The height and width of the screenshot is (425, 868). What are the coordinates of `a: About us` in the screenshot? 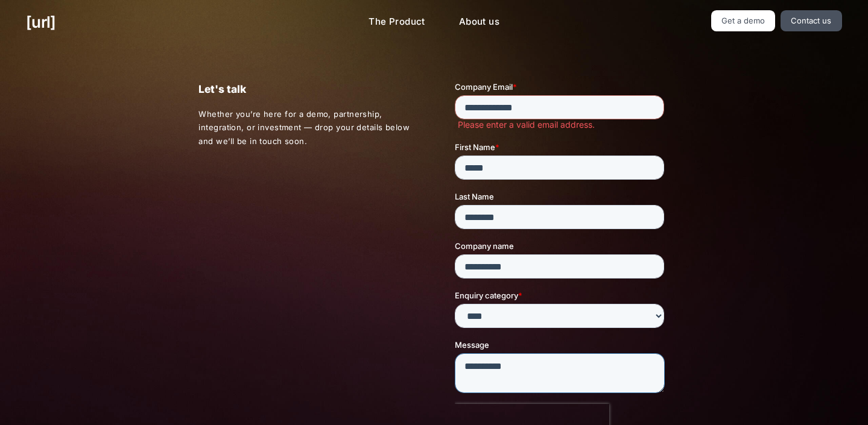 It's located at (479, 22).